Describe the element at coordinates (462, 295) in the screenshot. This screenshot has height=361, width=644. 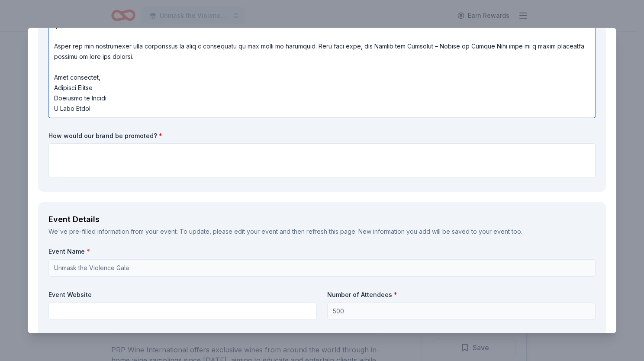
I see `label: Number of Attendees` at that location.